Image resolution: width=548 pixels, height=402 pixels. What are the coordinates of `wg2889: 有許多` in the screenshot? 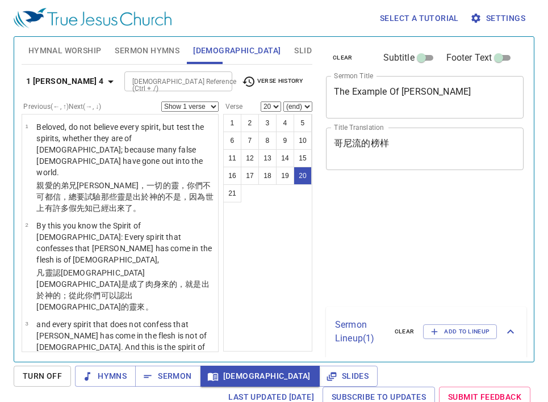 It's located at (93, 208).